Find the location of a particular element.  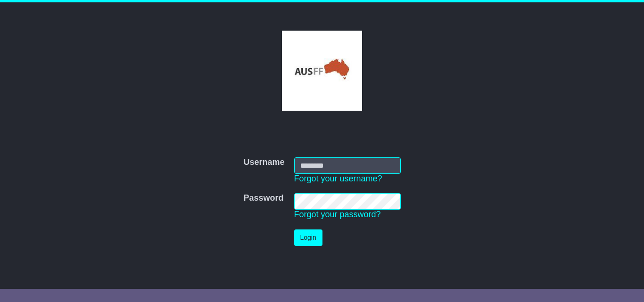

button: Login is located at coordinates (308, 237).